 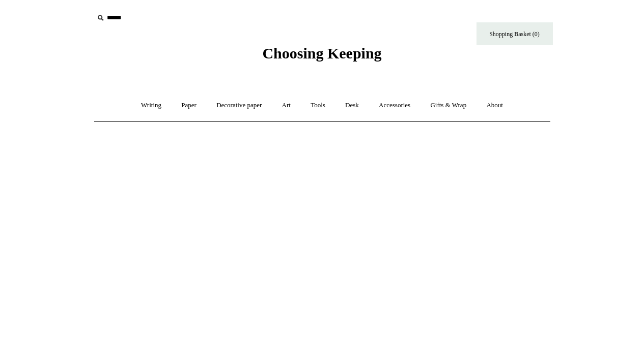 What do you see at coordinates (352, 105) in the screenshot?
I see `a: Desk` at bounding box center [352, 105].